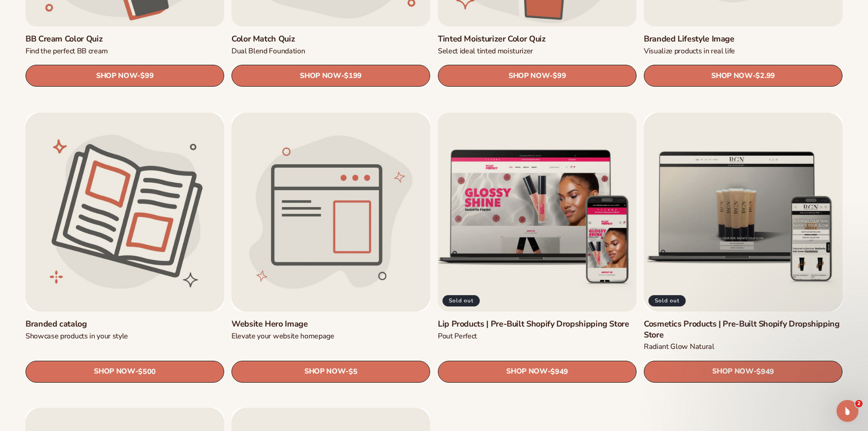  Describe the element at coordinates (330, 76) in the screenshot. I see `a: SHOP NOW- $199` at that location.